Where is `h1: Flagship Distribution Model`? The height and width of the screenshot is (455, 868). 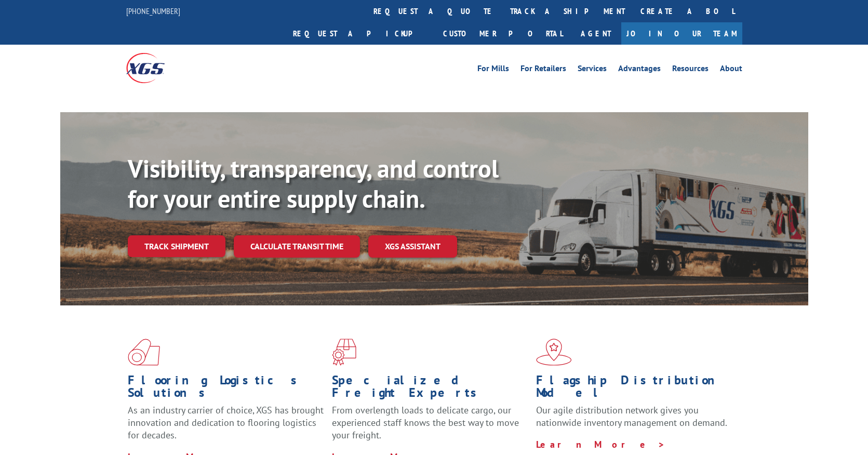 h1: Flagship Distribution Model is located at coordinates (634, 389).